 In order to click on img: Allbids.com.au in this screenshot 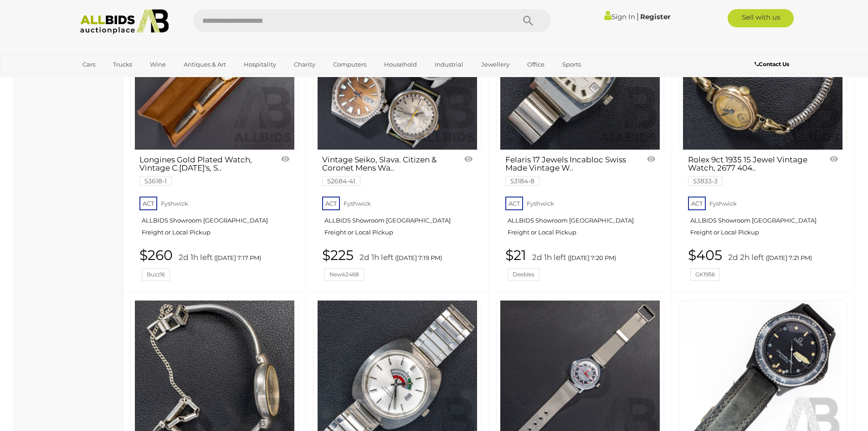, I will do `click(124, 21)`.